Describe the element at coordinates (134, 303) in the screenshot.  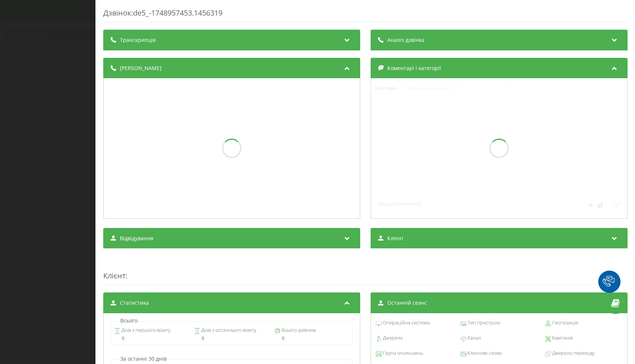
I see `span: Статистика` at that location.